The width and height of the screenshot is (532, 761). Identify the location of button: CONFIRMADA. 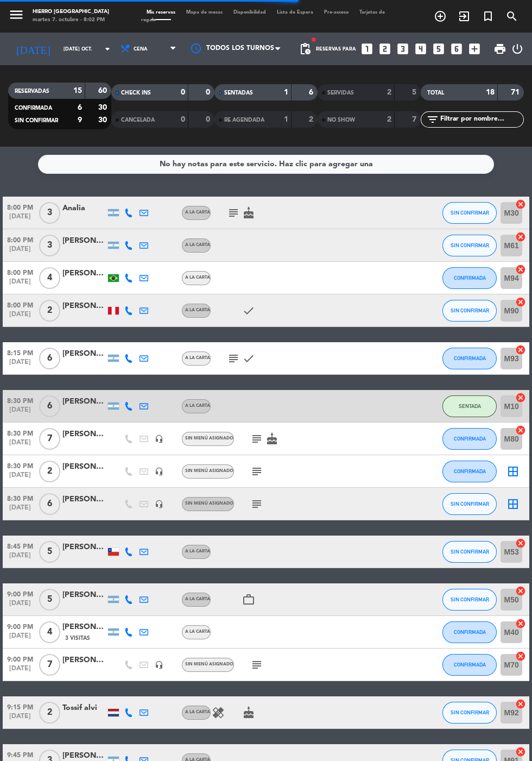
(470, 472).